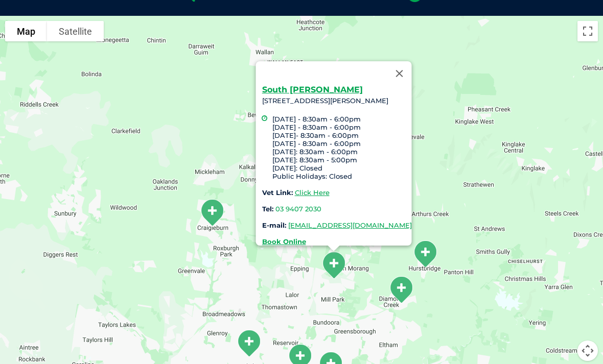 This screenshot has height=364, width=603. What do you see at coordinates (299, 209) in the screenshot?
I see `a: 03 9407 2030` at bounding box center [299, 209].